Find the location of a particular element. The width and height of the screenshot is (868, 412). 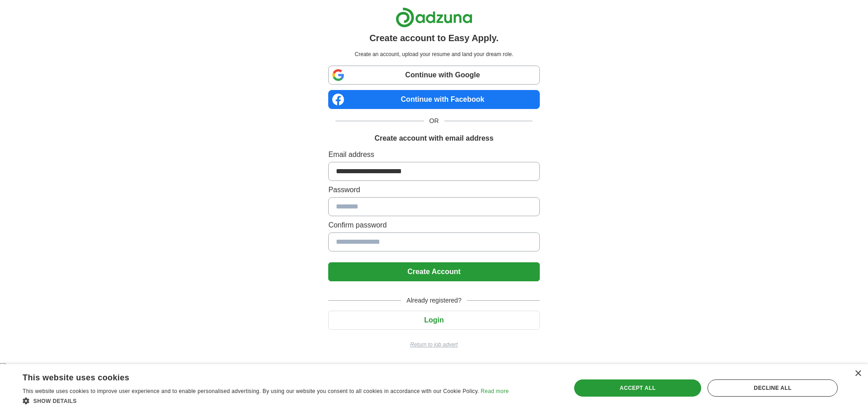

p: Return to job advert is located at coordinates (434, 345).